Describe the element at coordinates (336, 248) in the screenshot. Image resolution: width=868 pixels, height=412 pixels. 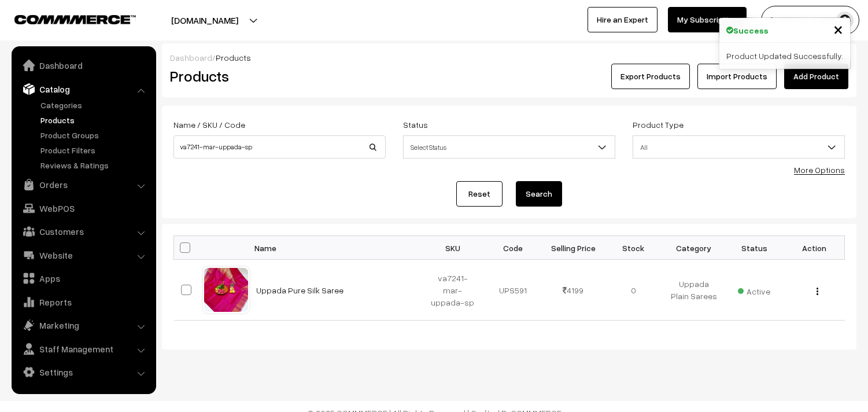
I see `th: Name` at that location.